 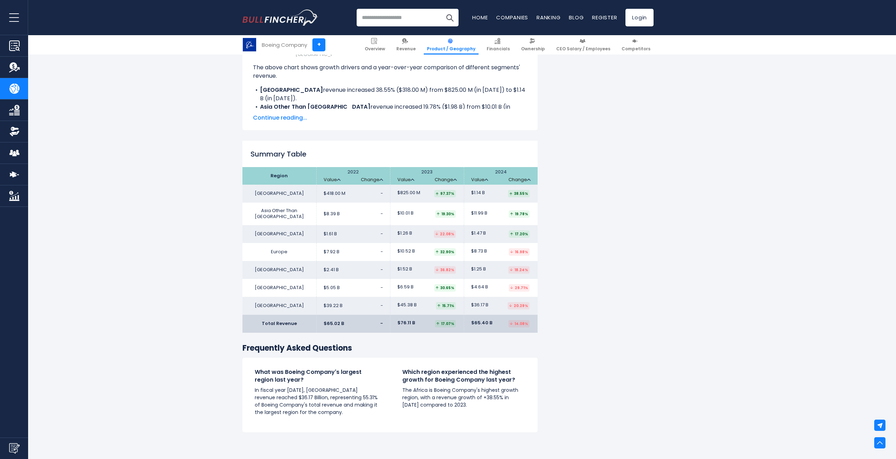 What do you see at coordinates (279, 323) in the screenshot?
I see `td: Total Revenue` at bounding box center [279, 323].